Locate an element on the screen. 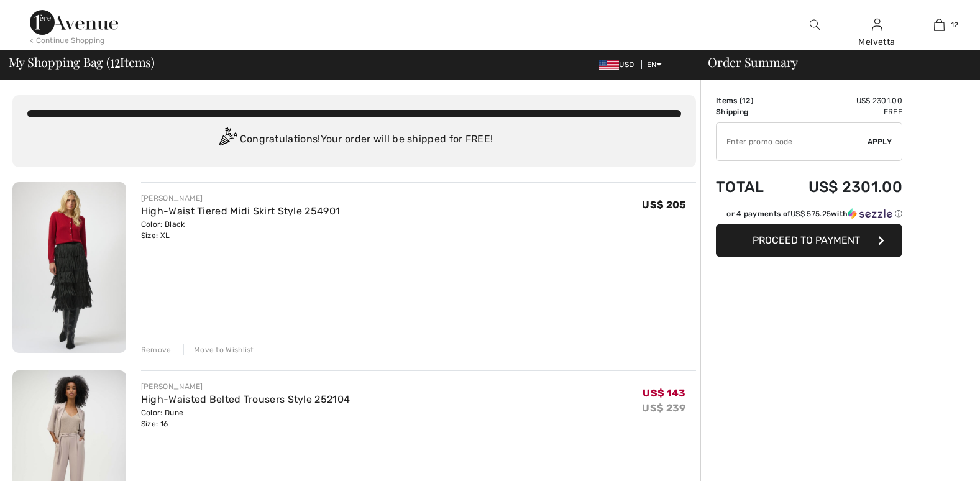 The height and width of the screenshot is (481, 980). div: < Continue Shopping is located at coordinates (67, 40).